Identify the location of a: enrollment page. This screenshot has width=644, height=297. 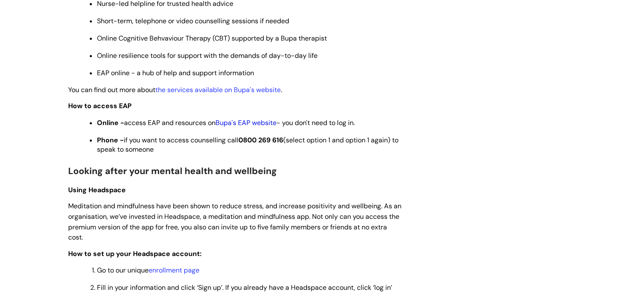
(174, 270).